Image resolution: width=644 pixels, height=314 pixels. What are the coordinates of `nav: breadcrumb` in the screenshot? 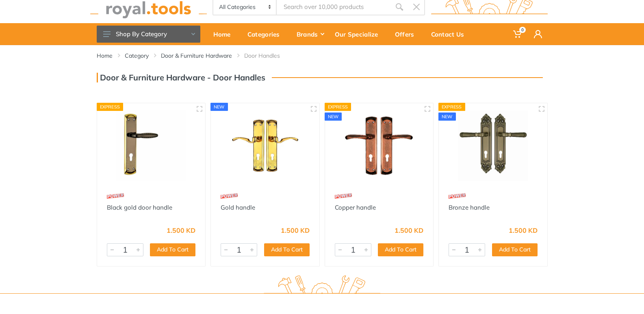 It's located at (322, 55).